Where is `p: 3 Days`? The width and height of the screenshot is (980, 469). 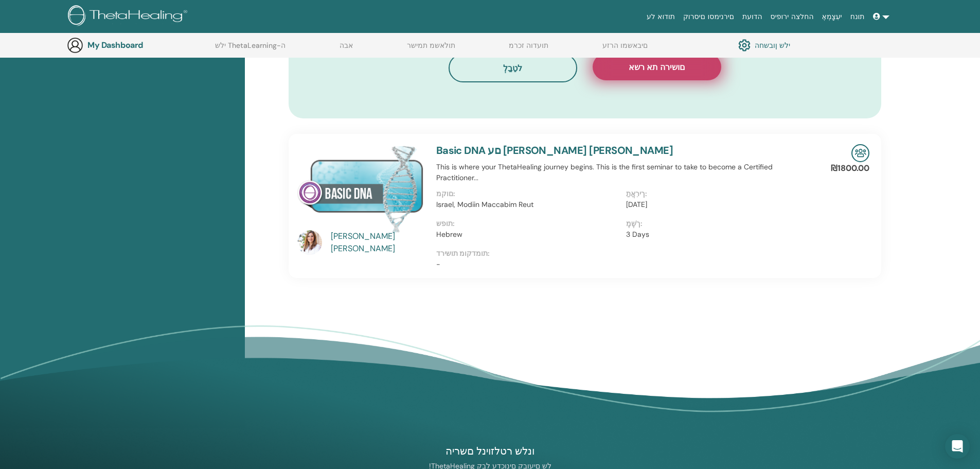
p: 3 Days is located at coordinates (718, 234).